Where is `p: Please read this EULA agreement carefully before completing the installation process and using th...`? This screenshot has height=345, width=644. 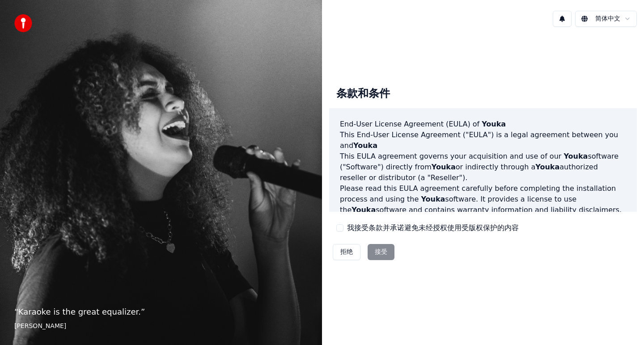
p: Please read this EULA agreement carefully before completing the installation process and using th... is located at coordinates (483, 199).